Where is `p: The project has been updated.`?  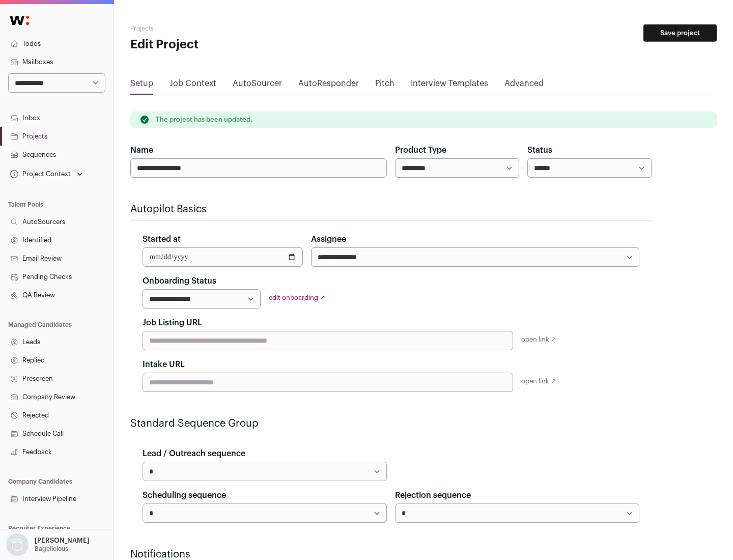 p: The project has been updated. is located at coordinates (204, 120).